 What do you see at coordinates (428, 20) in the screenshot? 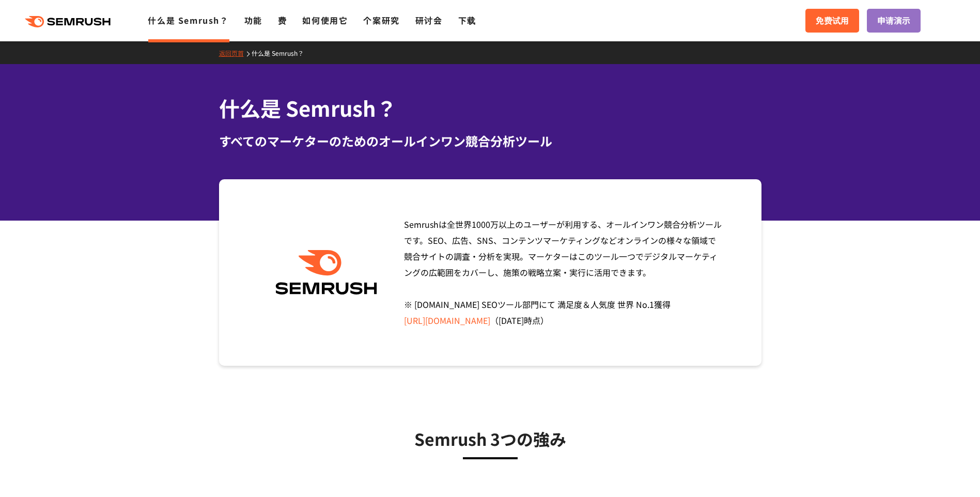
I see `a: 研讨会` at bounding box center [428, 20].